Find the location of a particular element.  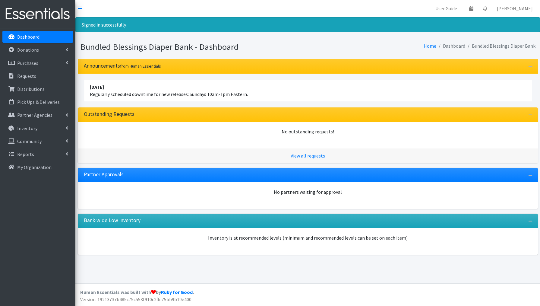

p: Partner Agencies is located at coordinates (35, 115).